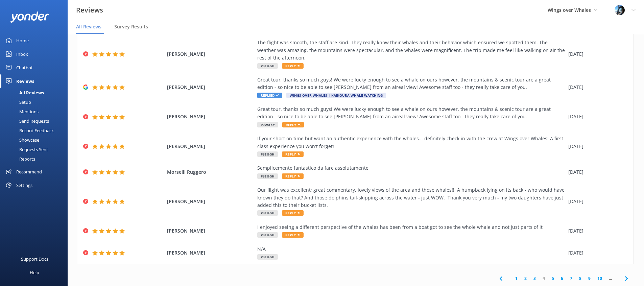 This screenshot has height=286, width=644. Describe the element at coordinates (589, 278) in the screenshot. I see `a: 9` at that location.